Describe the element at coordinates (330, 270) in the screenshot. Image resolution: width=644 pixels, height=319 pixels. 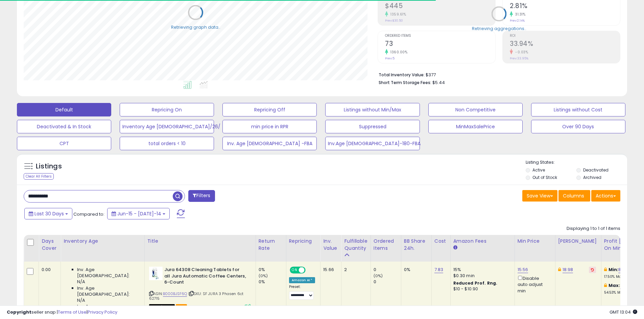
I see `div: 15.66` at that location.